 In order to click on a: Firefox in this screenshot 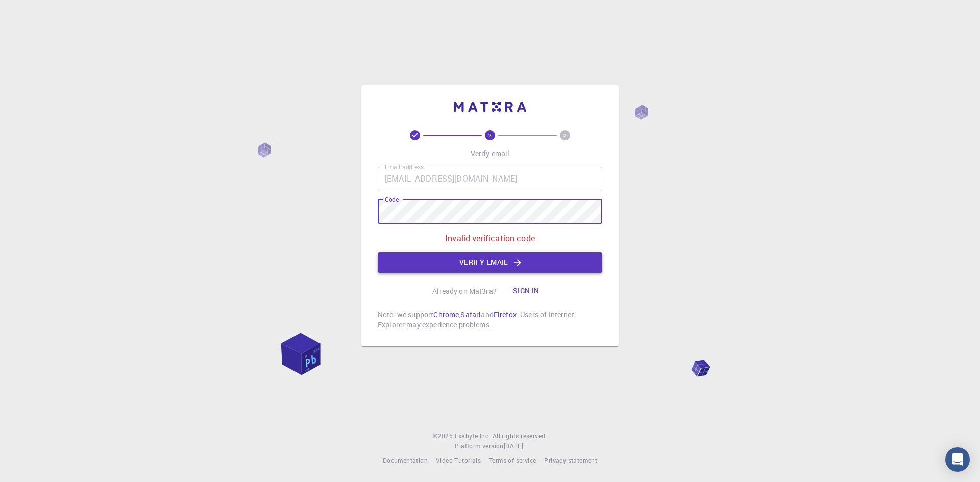, I will do `click(505, 314)`.